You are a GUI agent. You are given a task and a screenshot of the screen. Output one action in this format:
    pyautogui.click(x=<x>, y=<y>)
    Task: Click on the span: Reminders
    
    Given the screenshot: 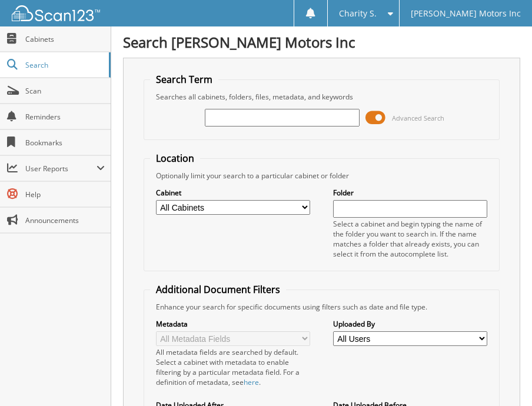 What is the action you would take?
    pyautogui.click(x=64, y=116)
    